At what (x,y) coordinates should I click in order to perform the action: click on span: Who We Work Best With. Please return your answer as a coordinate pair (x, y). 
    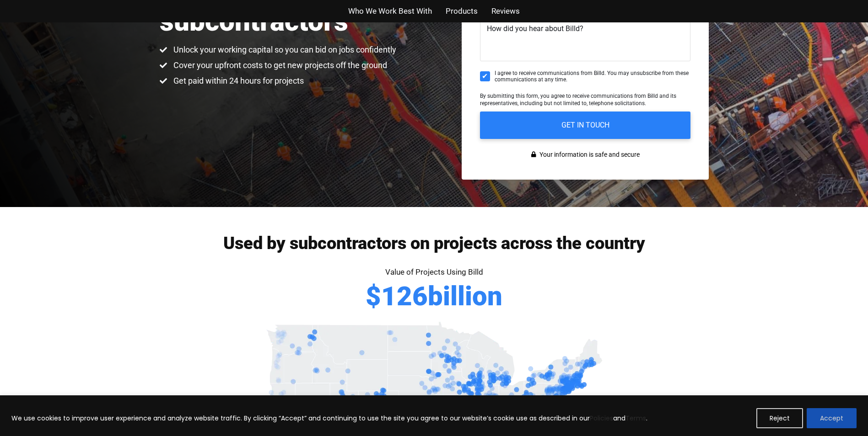
    Looking at the image, I should click on (390, 11).